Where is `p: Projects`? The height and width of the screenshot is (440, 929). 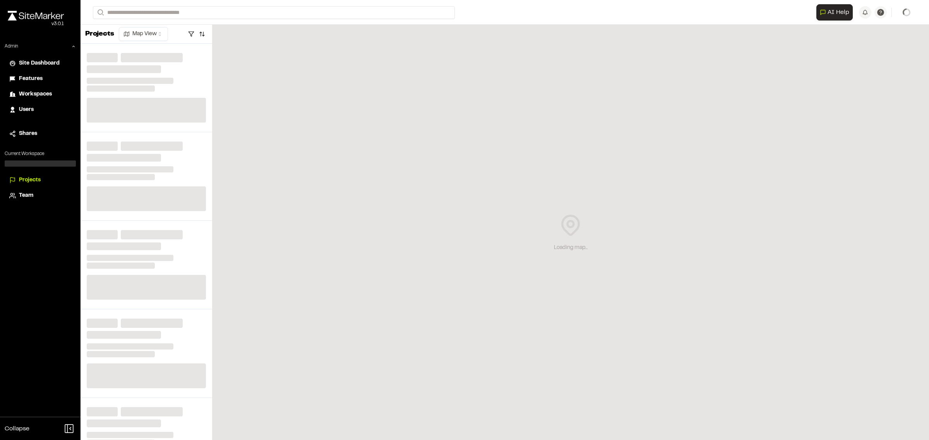 p: Projects is located at coordinates (99, 34).